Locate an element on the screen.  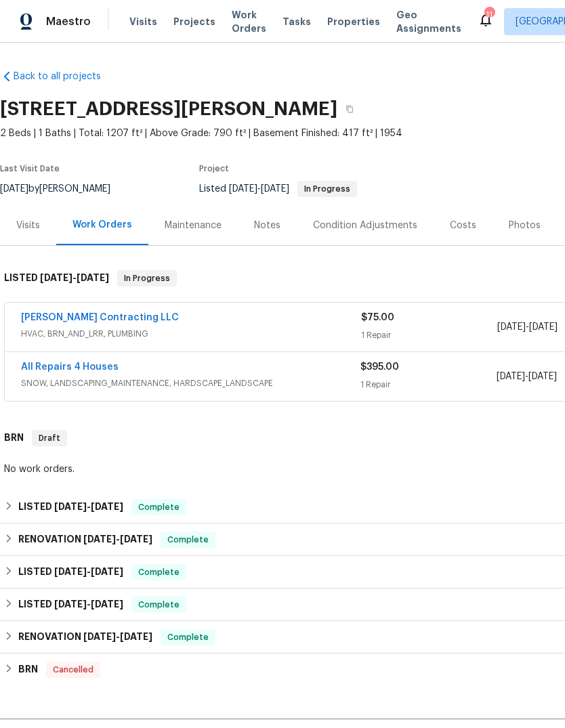
div: Costs is located at coordinates (462, 225).